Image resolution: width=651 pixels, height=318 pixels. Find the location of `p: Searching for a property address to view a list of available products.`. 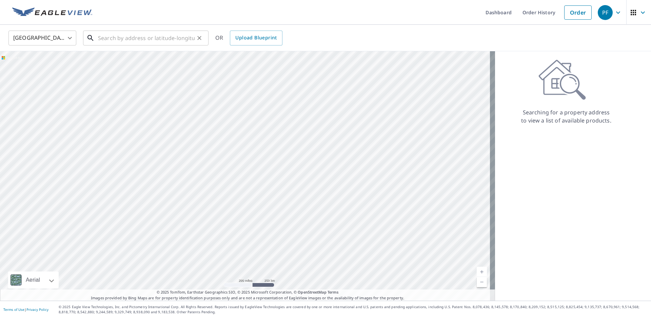

p: Searching for a property address to view a list of available products. is located at coordinates (566, 116).